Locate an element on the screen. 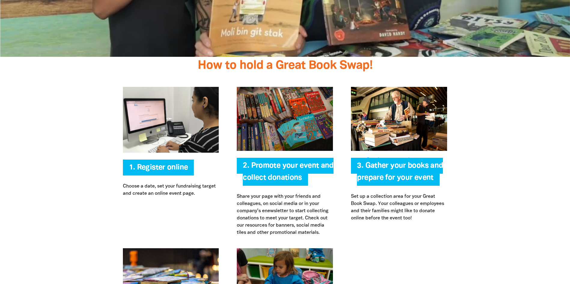  a: 1. Register online is located at coordinates (158, 167).